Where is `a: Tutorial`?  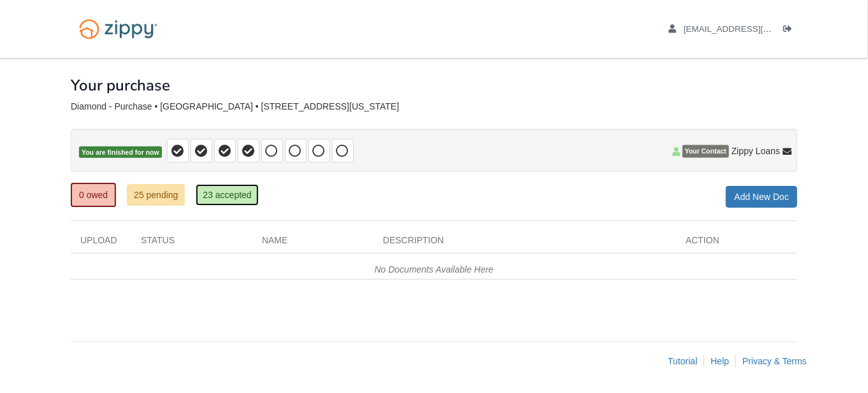
a: Tutorial is located at coordinates (683, 361).